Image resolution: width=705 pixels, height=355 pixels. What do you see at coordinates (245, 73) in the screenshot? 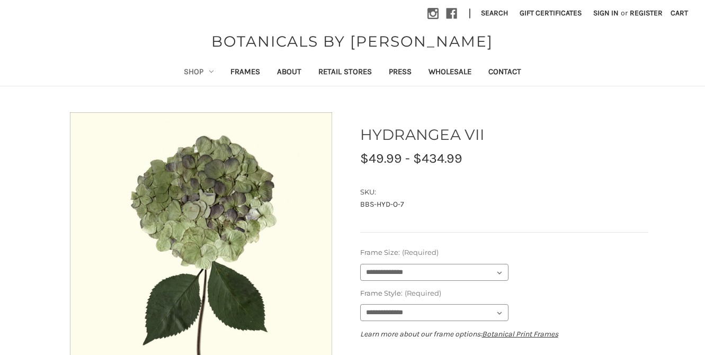
I see `a: Frames` at bounding box center [245, 73].